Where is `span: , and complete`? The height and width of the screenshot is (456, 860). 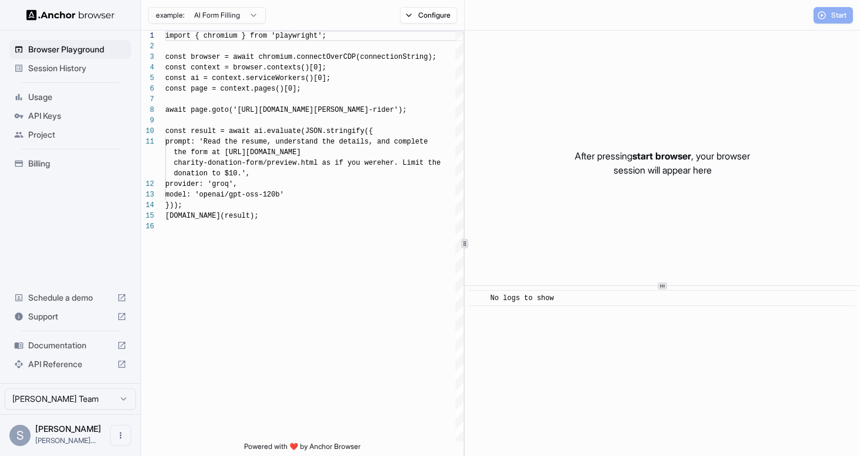 span: , and complete is located at coordinates (398, 142).